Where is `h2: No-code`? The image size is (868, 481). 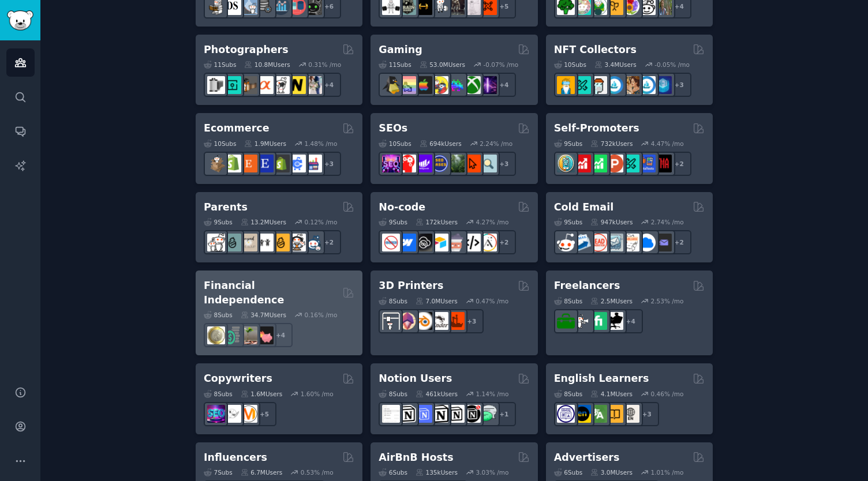 h2: No-code is located at coordinates (402, 208).